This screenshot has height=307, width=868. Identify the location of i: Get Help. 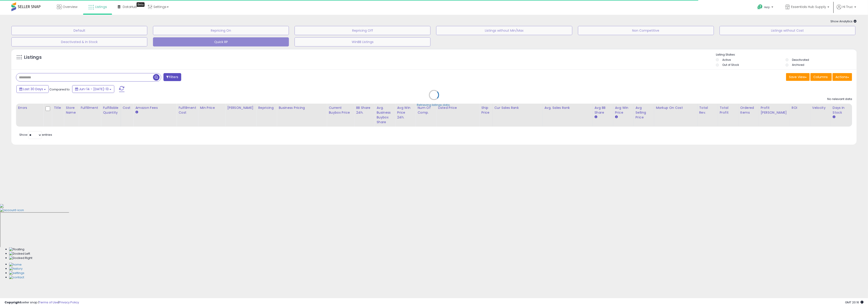
(760, 7).